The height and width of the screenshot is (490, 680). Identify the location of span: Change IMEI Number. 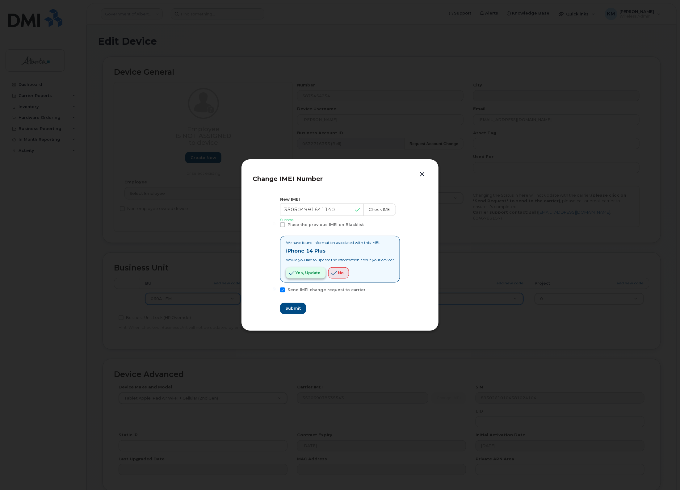
(287, 179).